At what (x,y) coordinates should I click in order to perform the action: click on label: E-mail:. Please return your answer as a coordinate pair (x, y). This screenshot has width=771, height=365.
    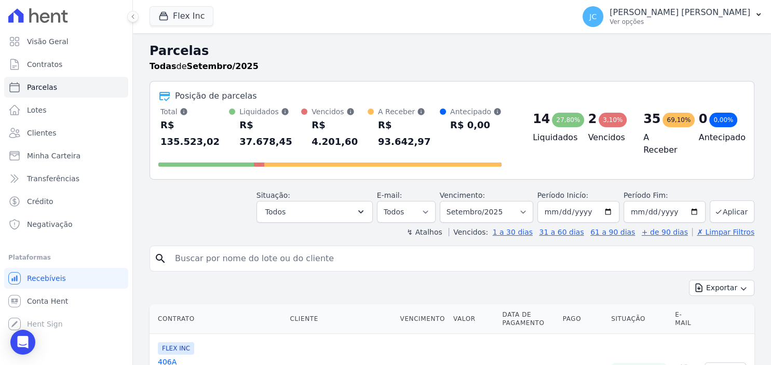
    Looking at the image, I should click on (389, 195).